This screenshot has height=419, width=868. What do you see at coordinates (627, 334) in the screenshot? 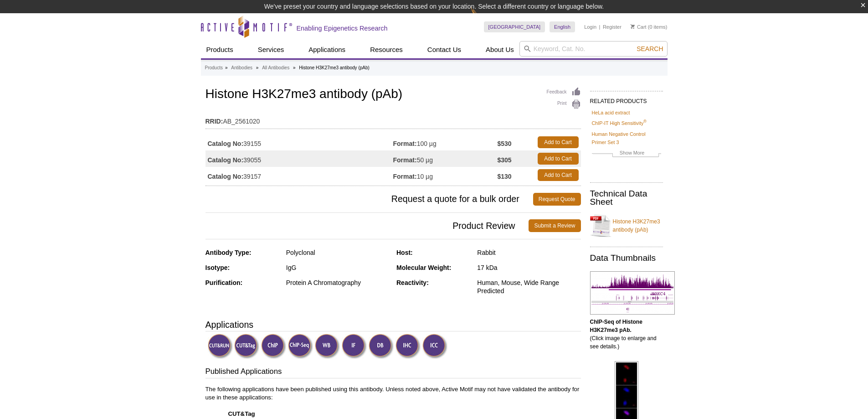
I see `p: (Click image to enlarge and see details.)` at bounding box center [627, 334].